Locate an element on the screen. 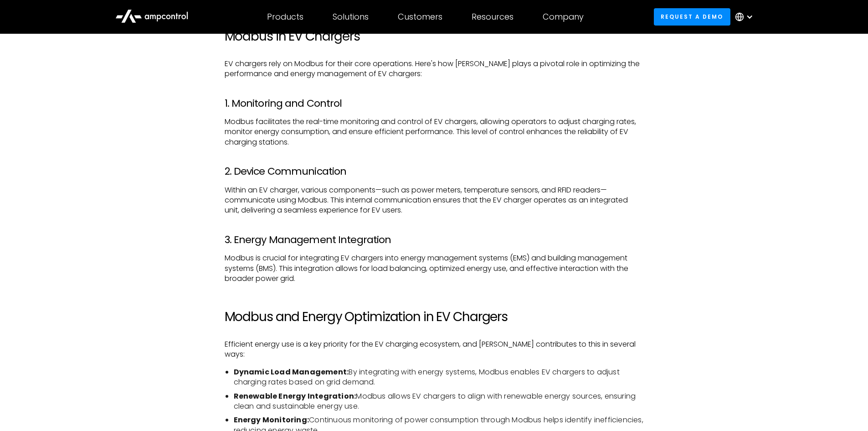 This screenshot has width=868, height=431. h3: 3. Energy Management Integration is located at coordinates (434, 240).